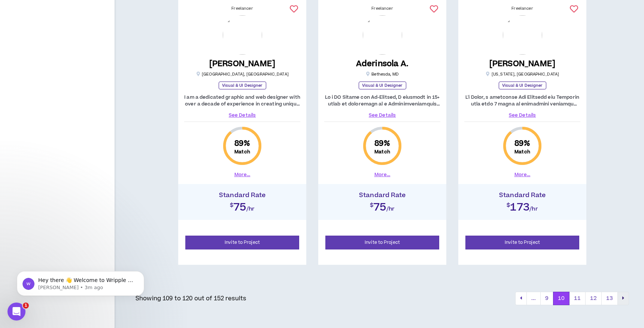 The width and height of the screenshot is (644, 328). I want to click on p: L'i Dolor, s ametconse Adi Elitsedd eiu Temporin utla etdo 7 magna al enimadmini veniamqu nostrud..., so click(523, 100).